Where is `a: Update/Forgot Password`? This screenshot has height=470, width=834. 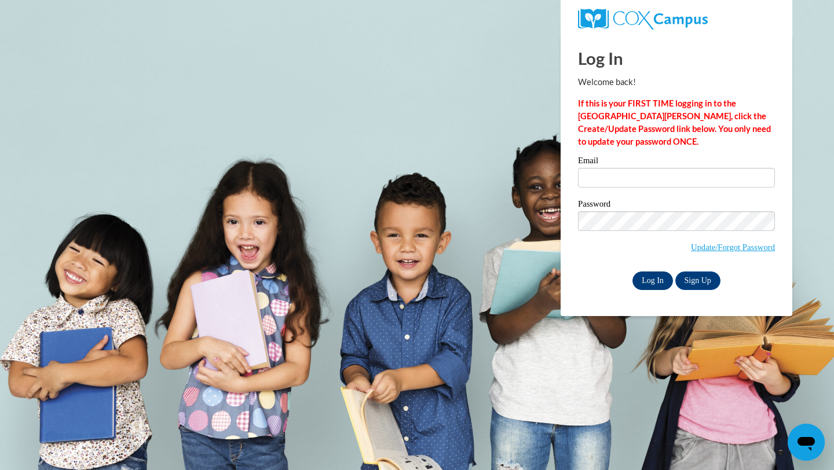 a: Update/Forgot Password is located at coordinates (732, 247).